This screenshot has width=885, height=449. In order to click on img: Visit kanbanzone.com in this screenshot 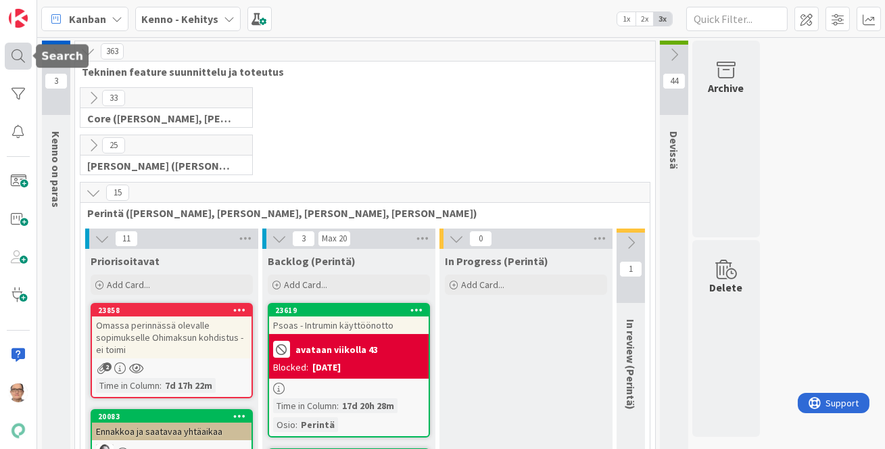, I will do `click(18, 18)`.